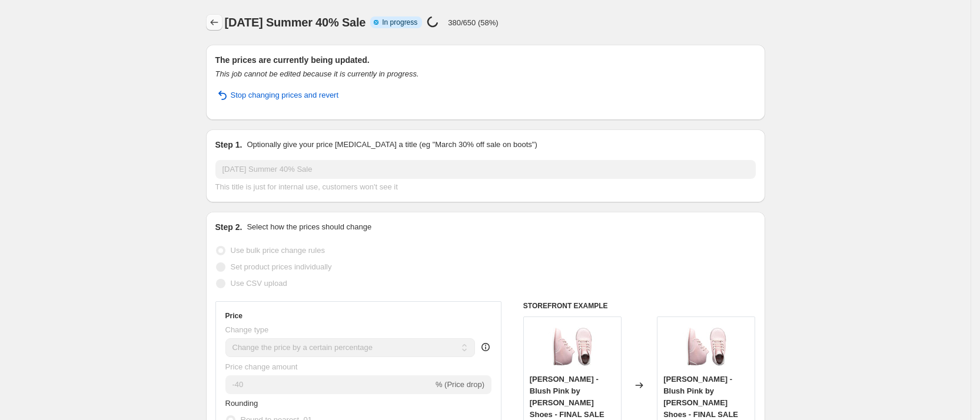  Describe the element at coordinates (247, 329) in the screenshot. I see `span: Change type` at that location.